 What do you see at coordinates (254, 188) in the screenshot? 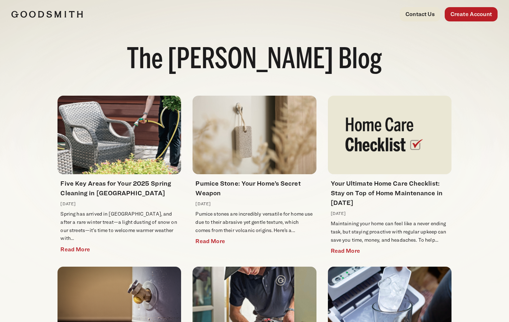
I see `h4: Pumice Stone: Your Home’s Secret Weapon` at bounding box center [254, 188].